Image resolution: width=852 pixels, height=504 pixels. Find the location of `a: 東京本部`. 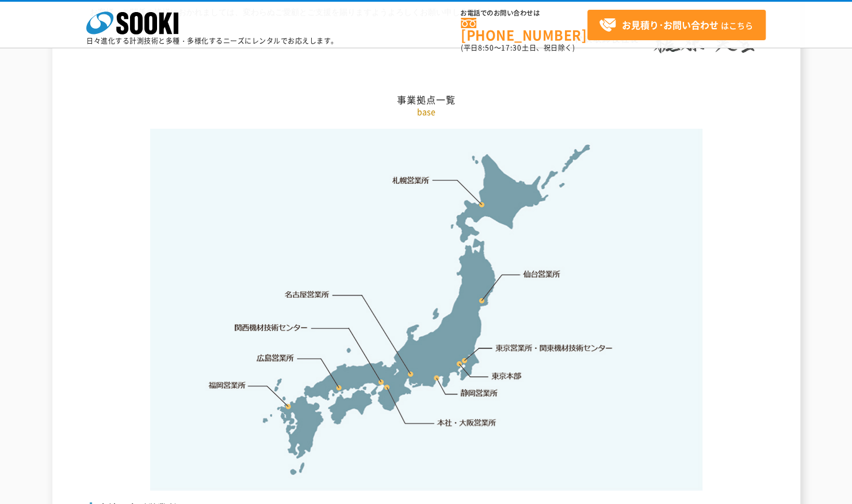

a: 東京本部 is located at coordinates (507, 377).